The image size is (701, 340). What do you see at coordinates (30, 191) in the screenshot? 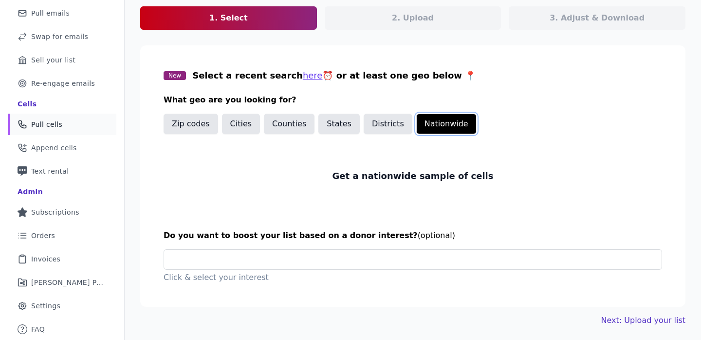
I see `div: Admin` at bounding box center [30, 191].